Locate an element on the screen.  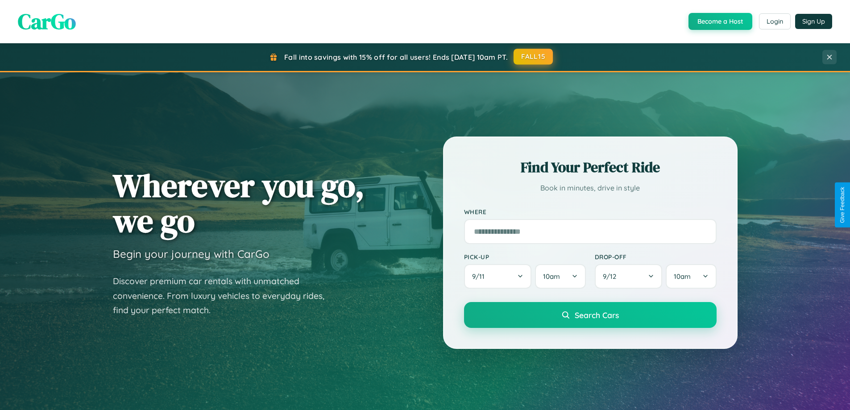
p: Book in minutes, drive in style is located at coordinates (590, 188).